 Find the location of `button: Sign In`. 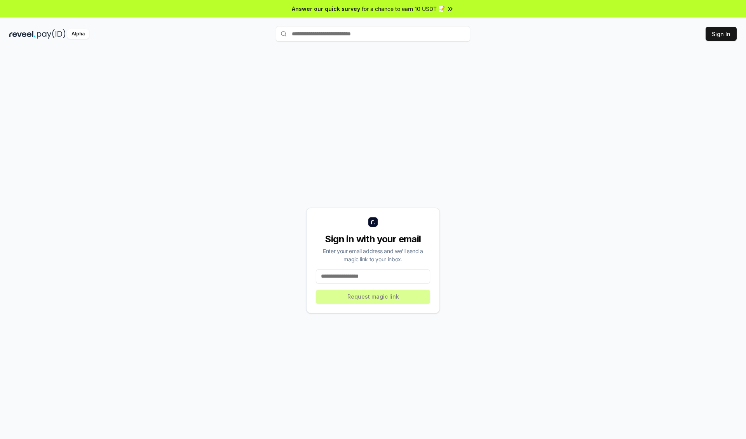

button: Sign In is located at coordinates (721, 34).